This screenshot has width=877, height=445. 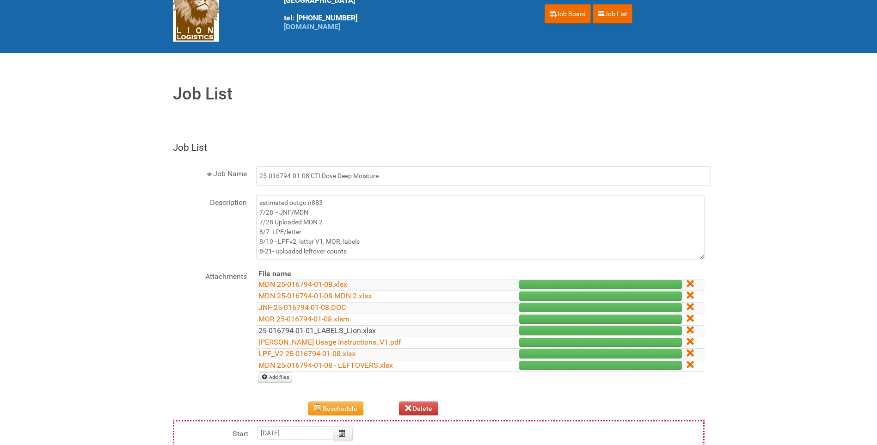 What do you see at coordinates (419, 408) in the screenshot?
I see `button: Delete` at bounding box center [419, 408].